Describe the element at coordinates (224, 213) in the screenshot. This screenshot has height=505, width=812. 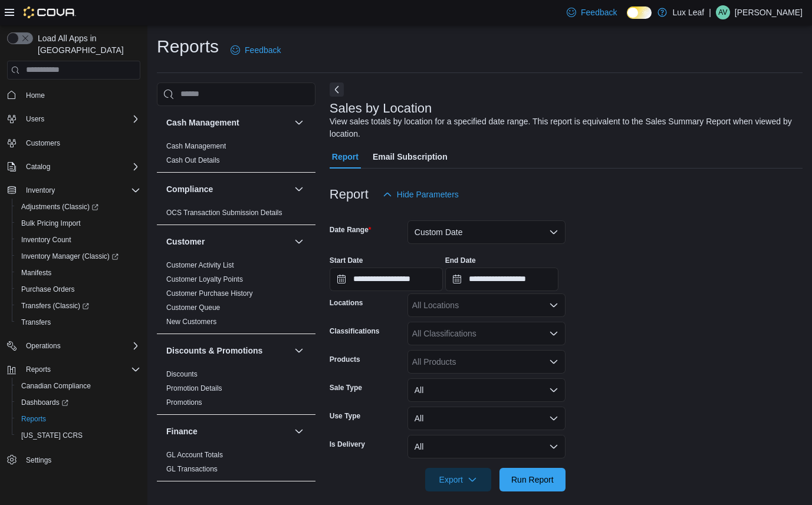
I see `span: OCS Transaction Submission Details` at that location.